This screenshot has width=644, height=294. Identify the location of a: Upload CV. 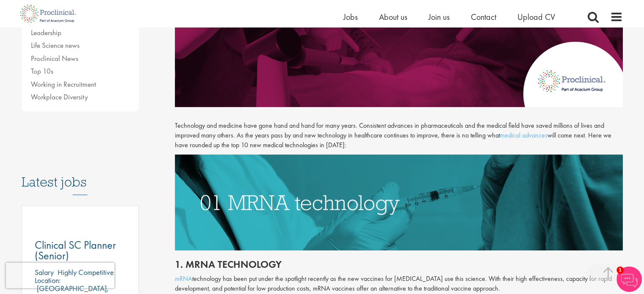
(536, 17).